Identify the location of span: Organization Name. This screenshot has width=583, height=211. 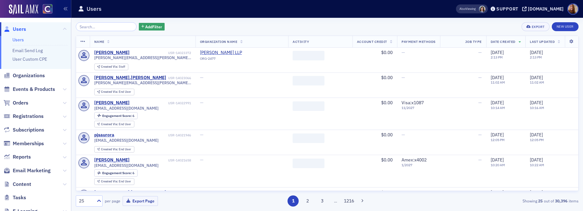
(219, 42).